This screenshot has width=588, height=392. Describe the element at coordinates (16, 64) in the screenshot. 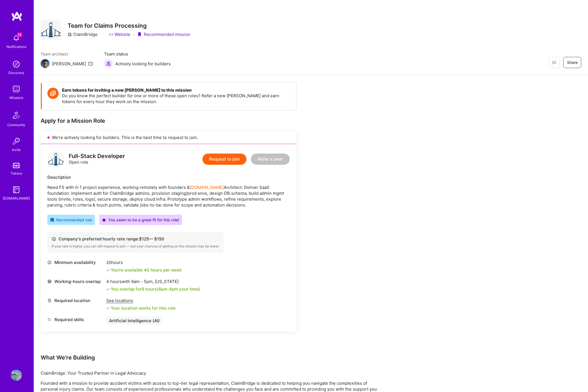

I see `img: discovery` at that location.